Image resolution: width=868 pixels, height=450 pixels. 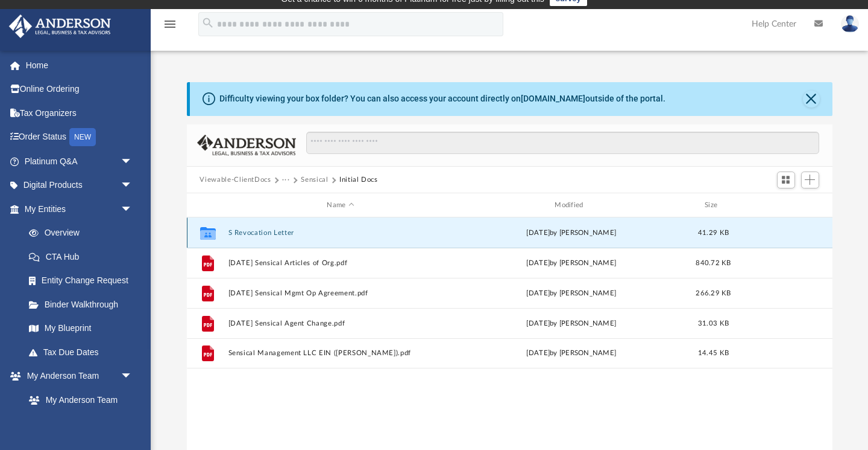 I want to click on button: Add, so click(x=811, y=180).